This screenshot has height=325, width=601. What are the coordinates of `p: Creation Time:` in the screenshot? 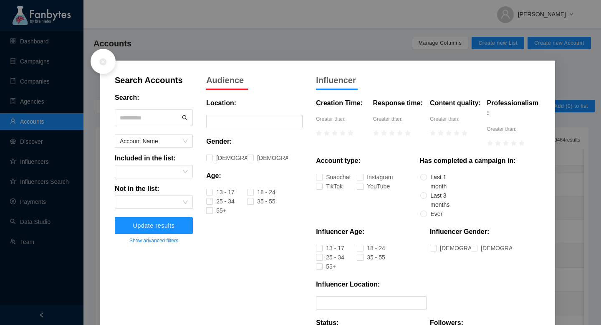 It's located at (339, 103).